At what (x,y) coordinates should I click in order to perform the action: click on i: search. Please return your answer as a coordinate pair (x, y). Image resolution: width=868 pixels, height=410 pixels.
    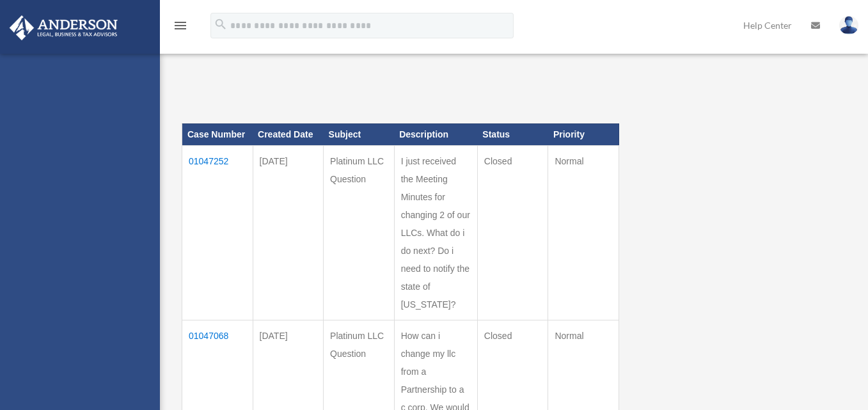
    Looking at the image, I should click on (221, 24).